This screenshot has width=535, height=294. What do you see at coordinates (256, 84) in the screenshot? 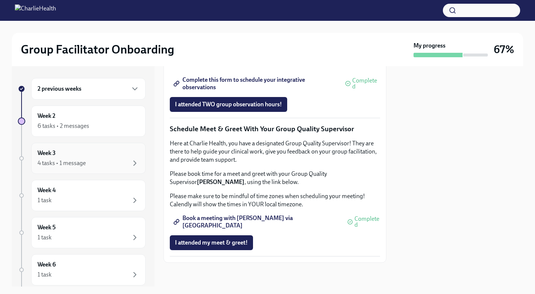
I see `a: Complete this form to schedule your integrative observations` at bounding box center [256, 84].